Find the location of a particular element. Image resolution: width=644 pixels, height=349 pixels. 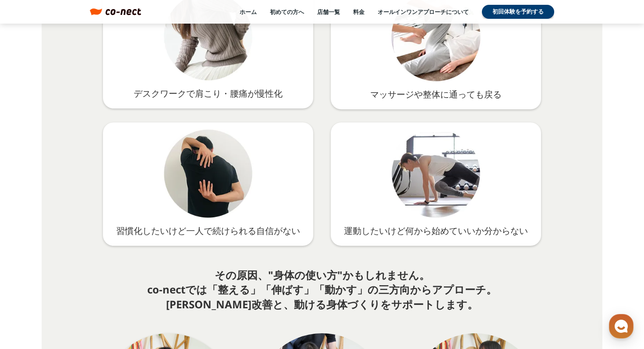

span: ホーム is located at coordinates (30, 293).